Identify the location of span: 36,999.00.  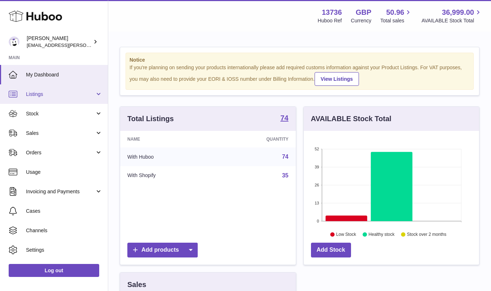
(458, 12).